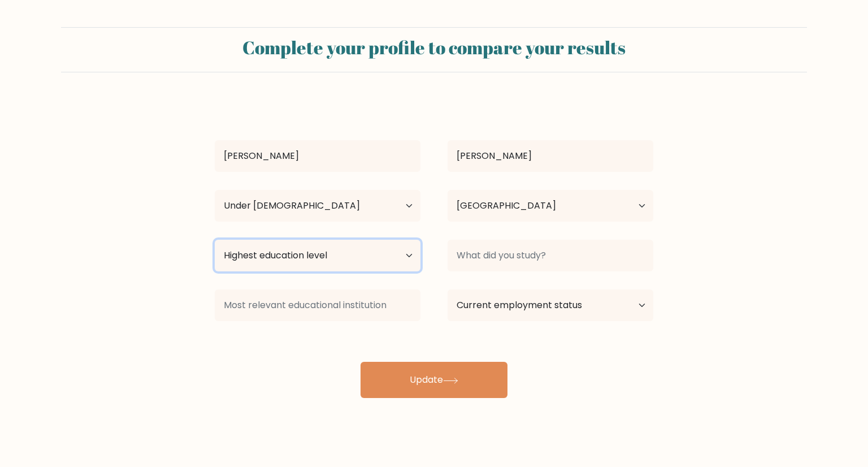 This screenshot has width=868, height=467. I want to click on input: What did you study?, so click(550, 256).